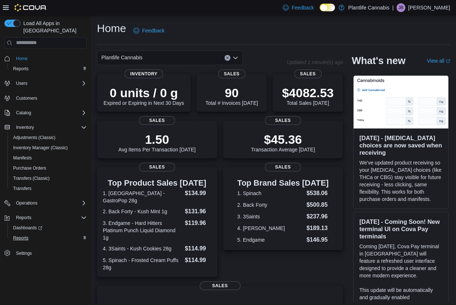 This screenshot has height=305, width=456. I want to click on button: Home, so click(46, 58).